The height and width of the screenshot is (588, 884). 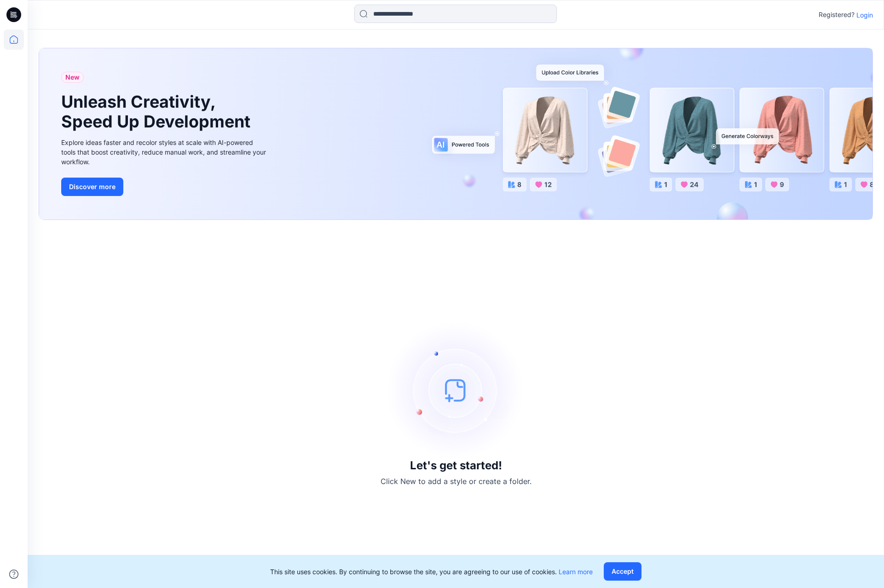 What do you see at coordinates (431, 571) in the screenshot?
I see `p: This site uses cookies. By continuing to browse the site, you are agreeing to our use of cookies.` at bounding box center [431, 571].